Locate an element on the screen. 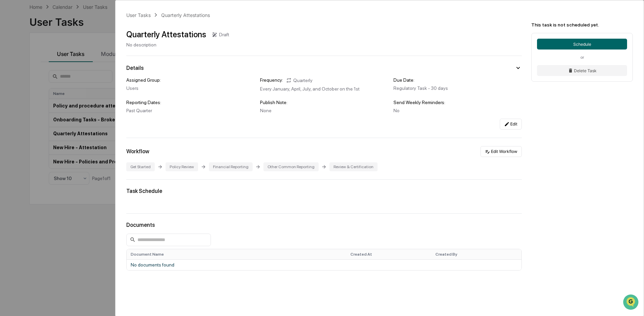  a: 🖐️Preclearance is located at coordinates (25, 89).